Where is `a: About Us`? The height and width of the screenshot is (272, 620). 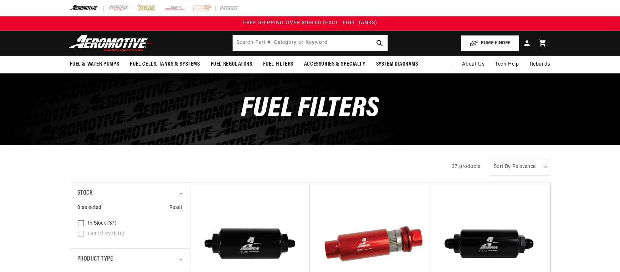 a: About Us is located at coordinates (473, 65).